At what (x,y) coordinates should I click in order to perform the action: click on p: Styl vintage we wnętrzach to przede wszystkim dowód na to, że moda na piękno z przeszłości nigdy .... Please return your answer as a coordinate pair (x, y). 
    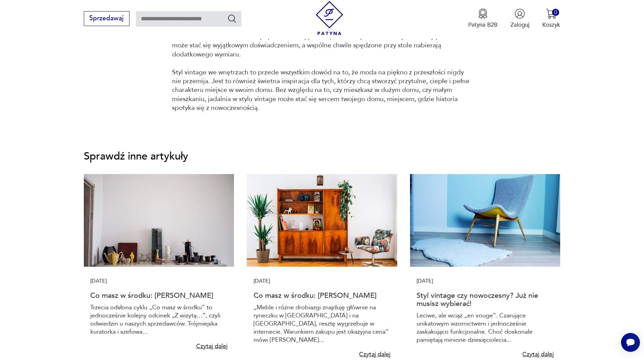
    Looking at the image, I should click on (322, 90).